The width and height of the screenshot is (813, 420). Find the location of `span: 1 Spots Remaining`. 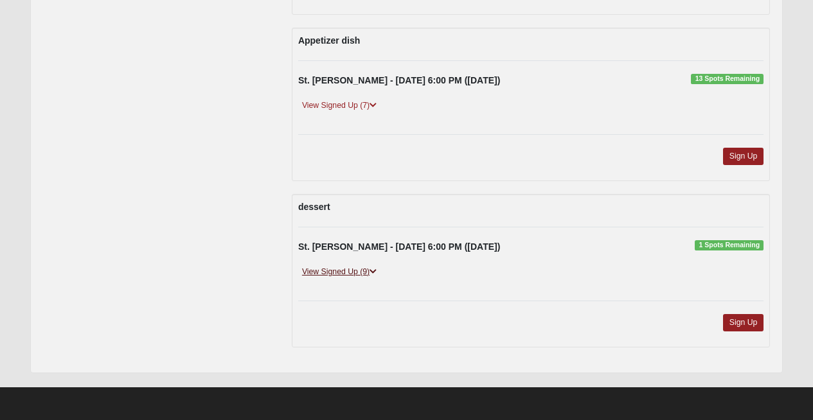

span: 1 Spots Remaining is located at coordinates (728, 245).